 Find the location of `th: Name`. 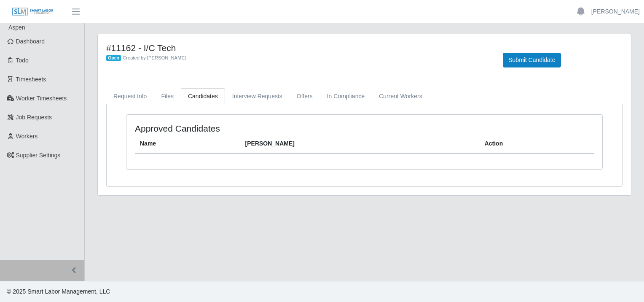

th: Name is located at coordinates (188, 144).